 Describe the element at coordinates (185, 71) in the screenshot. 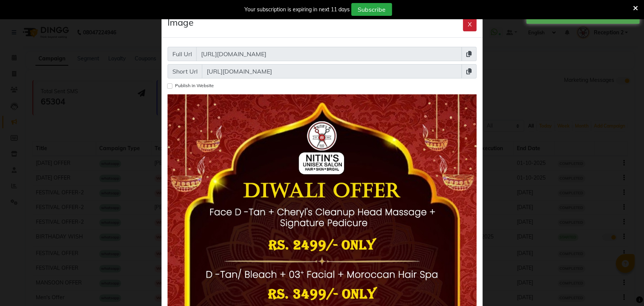

I see `span: Short Url` at that location.